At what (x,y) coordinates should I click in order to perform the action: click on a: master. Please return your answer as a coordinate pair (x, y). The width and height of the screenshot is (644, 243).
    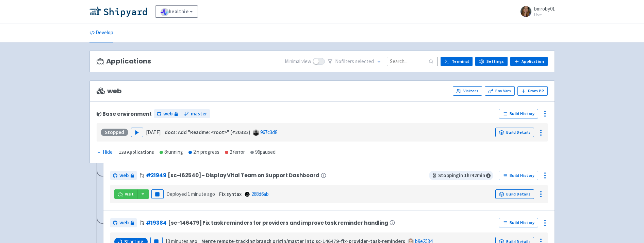
    Looking at the image, I should click on (196, 114).